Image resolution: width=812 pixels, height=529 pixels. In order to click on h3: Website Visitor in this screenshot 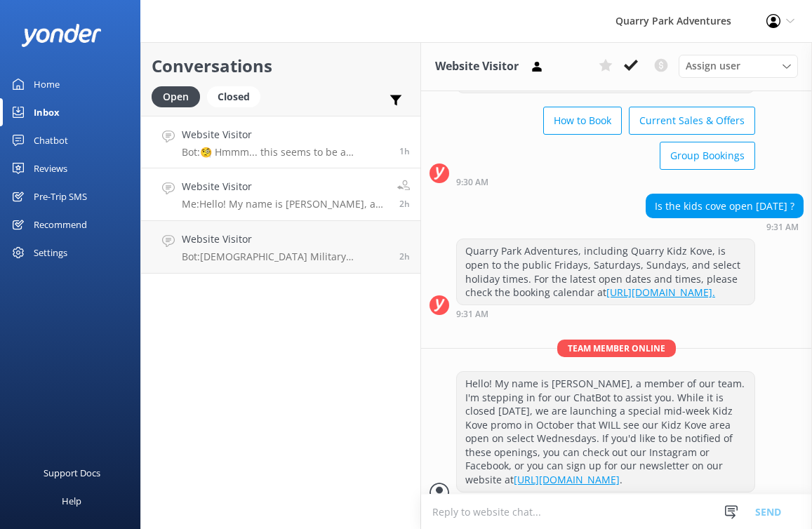, I will do `click(477, 67)`.